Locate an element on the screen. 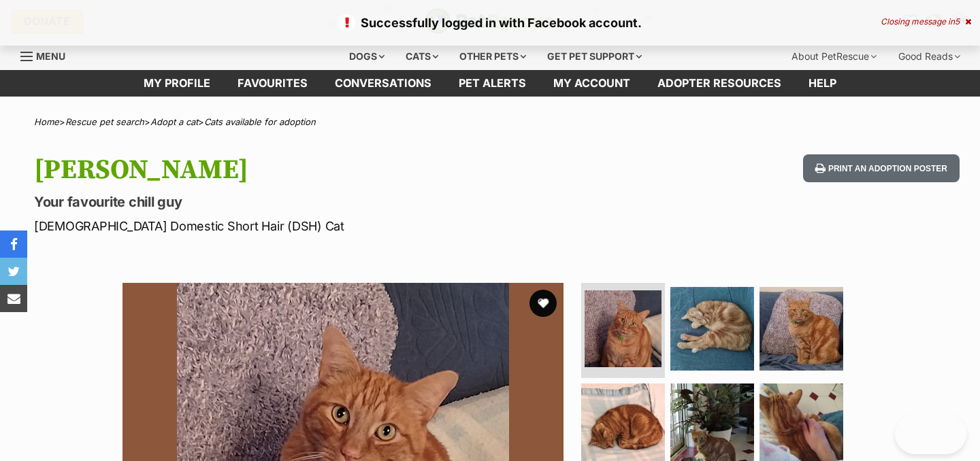 The height and width of the screenshot is (461, 980). div: About PetRescue is located at coordinates (833, 56).